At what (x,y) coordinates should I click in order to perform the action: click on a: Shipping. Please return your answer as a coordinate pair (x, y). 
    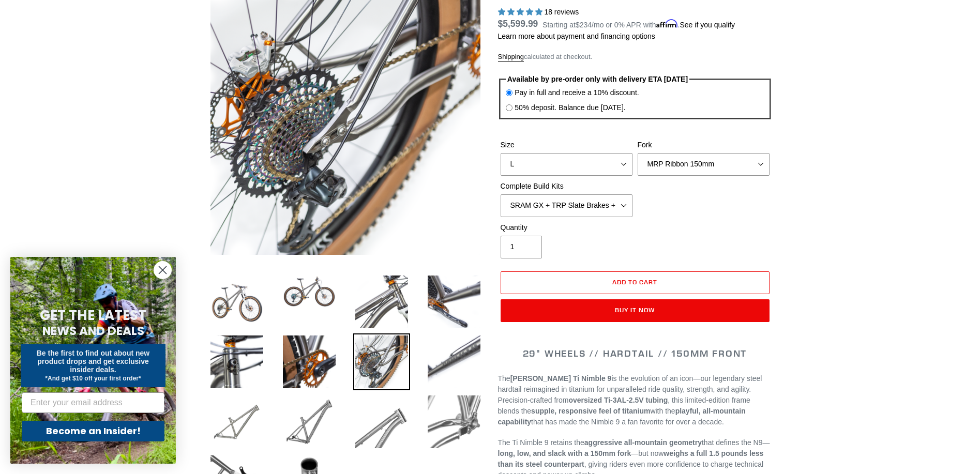
    Looking at the image, I should click on (511, 57).